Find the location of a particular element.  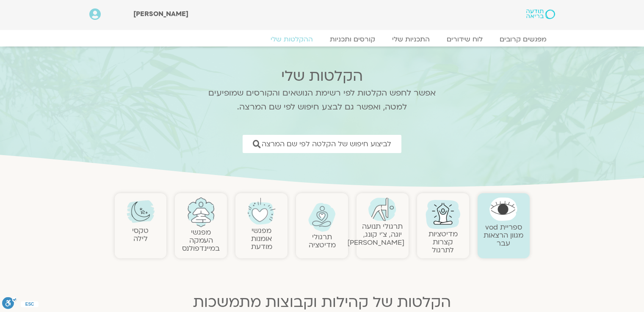

a: מדיטציות קצרות לתרגול is located at coordinates (443, 242).